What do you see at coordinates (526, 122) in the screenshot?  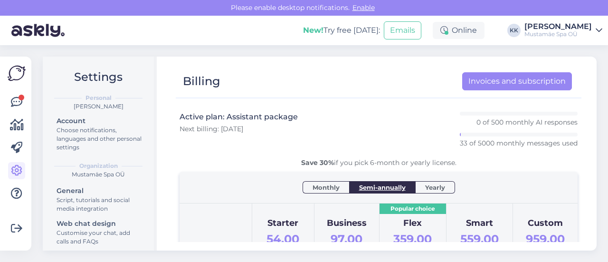 I see `p: 0 of 500 monthly AI responses` at bounding box center [526, 122].